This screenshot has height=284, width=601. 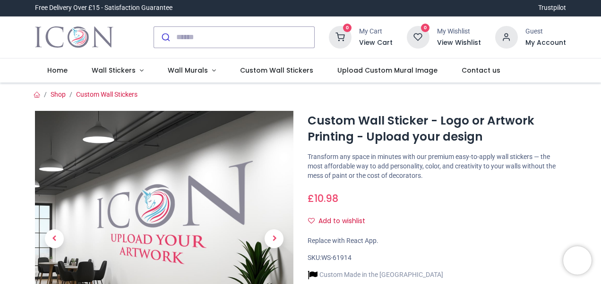 I want to click on a: Custom Wall Stickers, so click(x=107, y=94).